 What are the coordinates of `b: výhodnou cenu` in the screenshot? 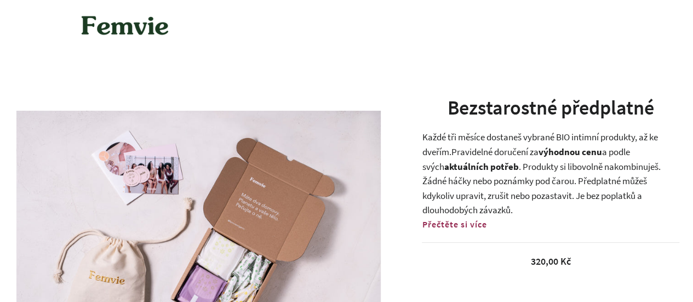 It's located at (570, 152).